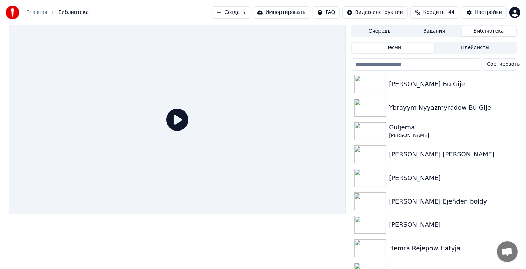 The image size is (526, 269). I want to click on button: Плейлисты, so click(475, 48).